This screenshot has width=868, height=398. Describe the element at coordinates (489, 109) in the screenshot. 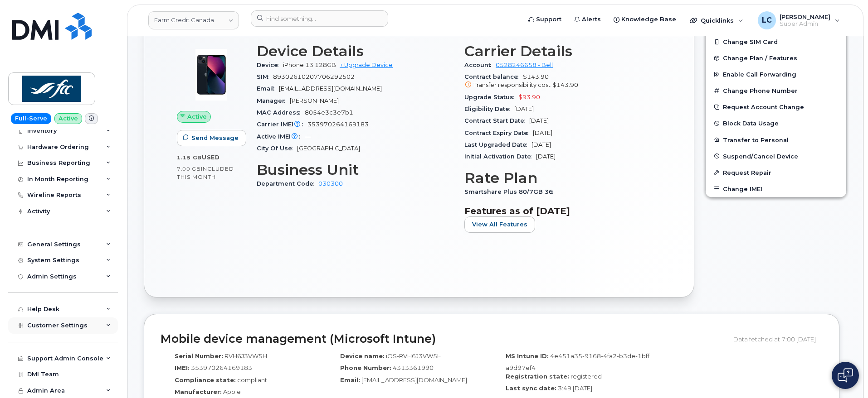

I see `span: Eligibility Date` at that location.